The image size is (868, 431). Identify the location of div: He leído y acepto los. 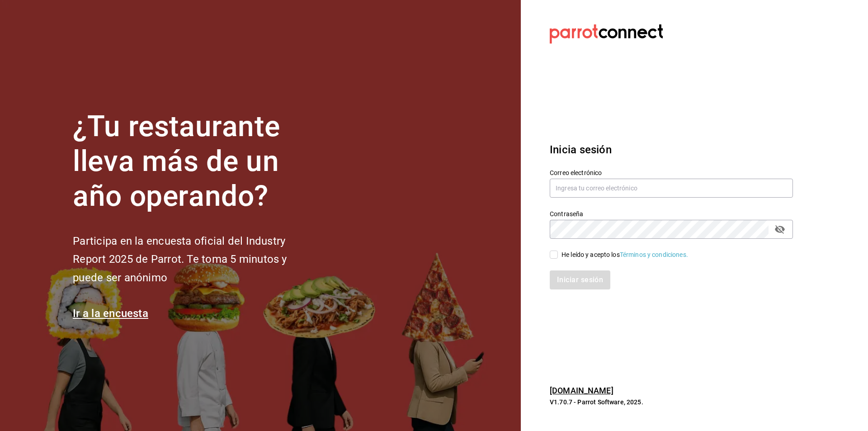
(625, 255).